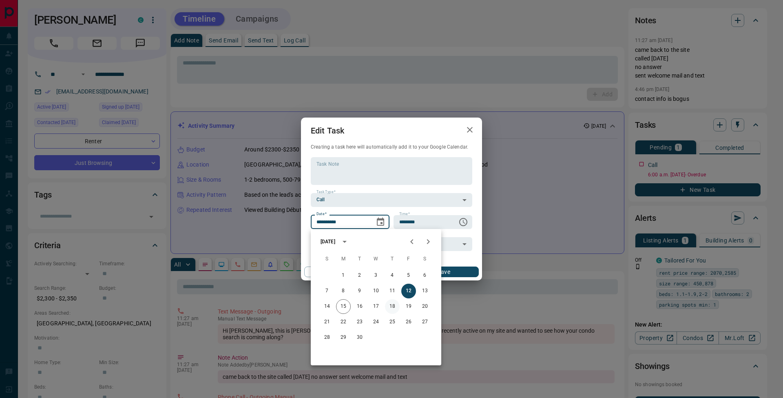  I want to click on button: 8, so click(344, 291).